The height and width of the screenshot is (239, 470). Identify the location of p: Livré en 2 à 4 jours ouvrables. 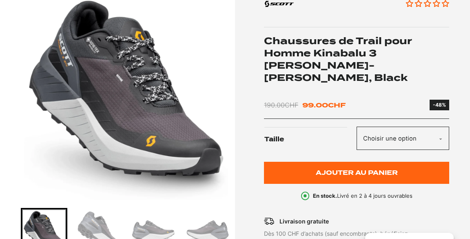
(363, 196).